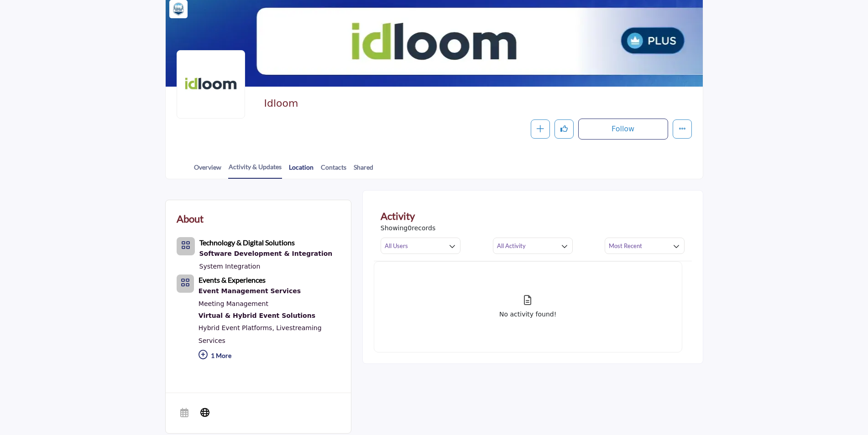 The image size is (868, 435). I want to click on span: Showing records, so click(408, 228).